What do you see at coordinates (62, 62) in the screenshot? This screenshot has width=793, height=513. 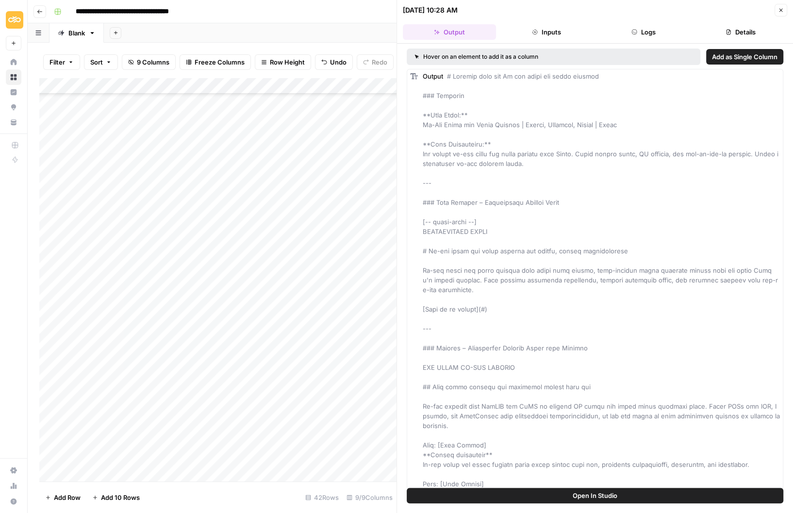 I see `button: Filter` at bounding box center [62, 62].